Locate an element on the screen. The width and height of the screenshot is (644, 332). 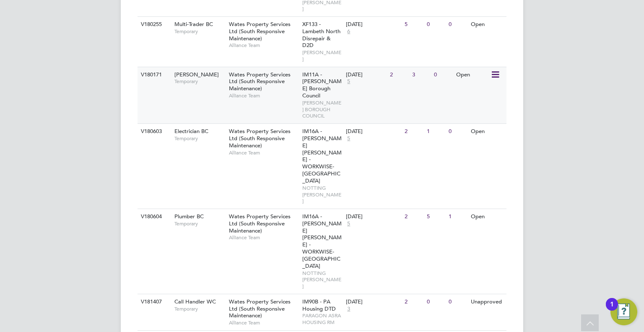
div: V180604 is located at coordinates (153, 217).